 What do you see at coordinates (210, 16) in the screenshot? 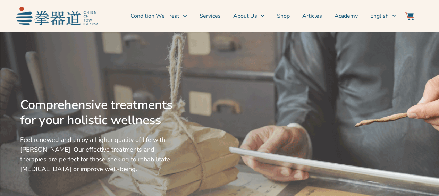
I see `a: Services` at bounding box center [210, 16].